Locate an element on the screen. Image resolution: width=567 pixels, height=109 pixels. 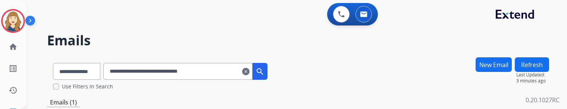
h2: Emails is located at coordinates (298, 40).